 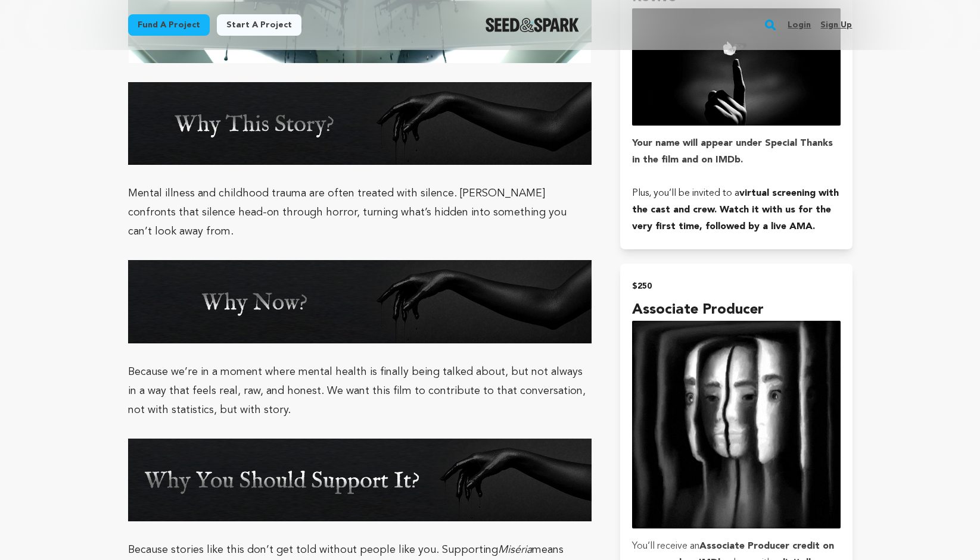 I want to click on img: Seed&Spark Logo Dark Mode, so click(x=532, y=25).